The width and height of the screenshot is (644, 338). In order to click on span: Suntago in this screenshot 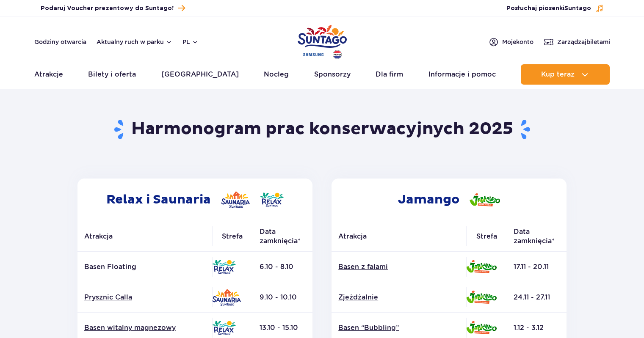, I will do `click(577, 8)`.